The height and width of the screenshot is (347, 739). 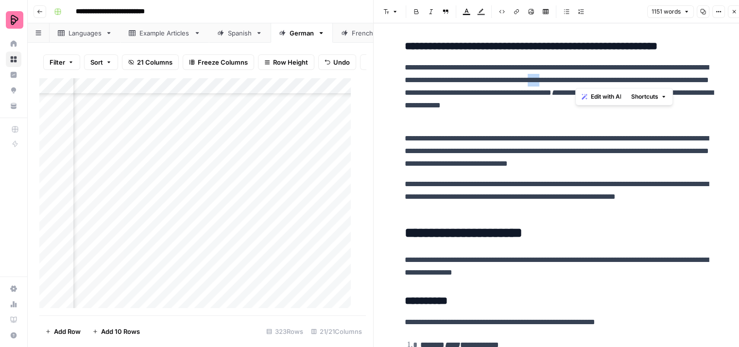 What do you see at coordinates (14, 75) in the screenshot?
I see `a: Insights` at bounding box center [14, 75].